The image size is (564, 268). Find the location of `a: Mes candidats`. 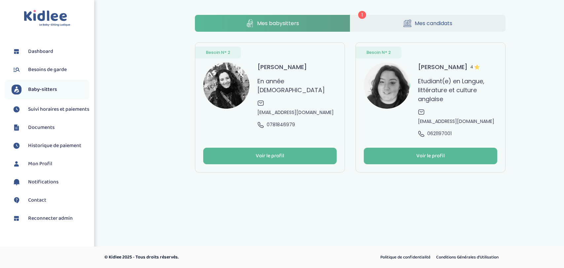

a: Mes candidats is located at coordinates (428, 23).